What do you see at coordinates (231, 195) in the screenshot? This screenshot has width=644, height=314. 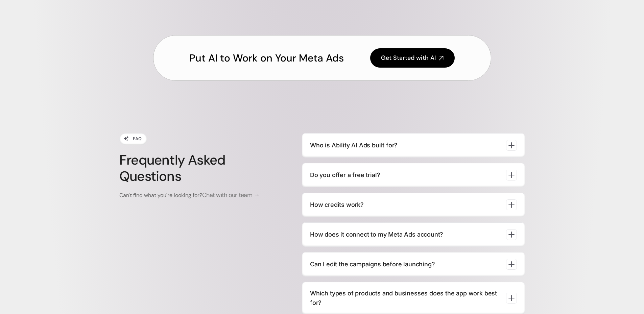 I see `span: Chat with our team →` at bounding box center [231, 195].